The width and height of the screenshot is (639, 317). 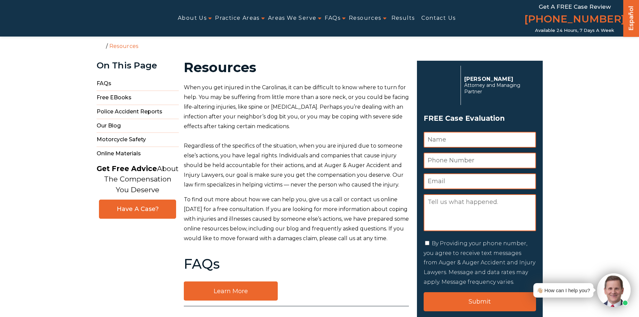 What do you see at coordinates (296, 107) in the screenshot?
I see `p: When you get injured in the Carolinas, it can be difficult to know where to turn for help. You ma...` at bounding box center [296, 107].